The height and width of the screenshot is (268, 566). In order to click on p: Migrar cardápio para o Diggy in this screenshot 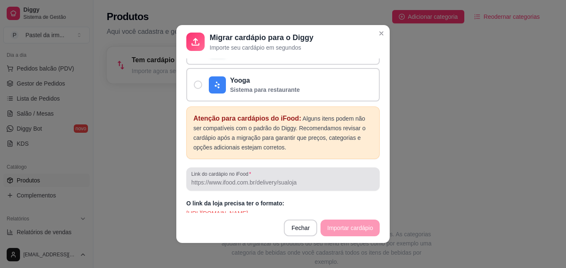, I will do `click(261, 38)`.